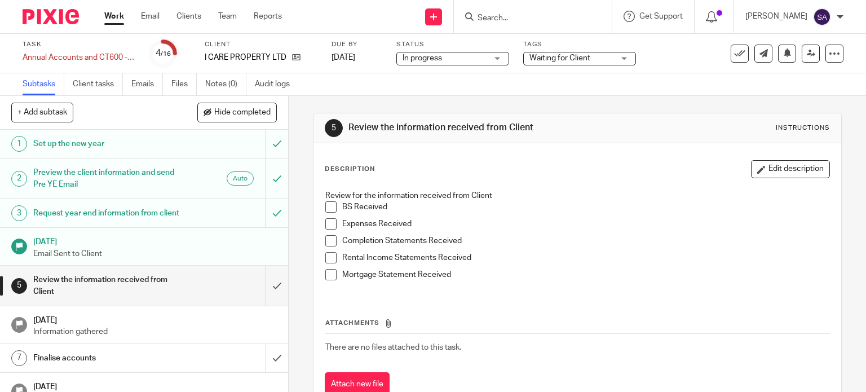 The width and height of the screenshot is (866, 392). Describe the element at coordinates (352, 322) in the screenshot. I see `span: Attachments` at that location.